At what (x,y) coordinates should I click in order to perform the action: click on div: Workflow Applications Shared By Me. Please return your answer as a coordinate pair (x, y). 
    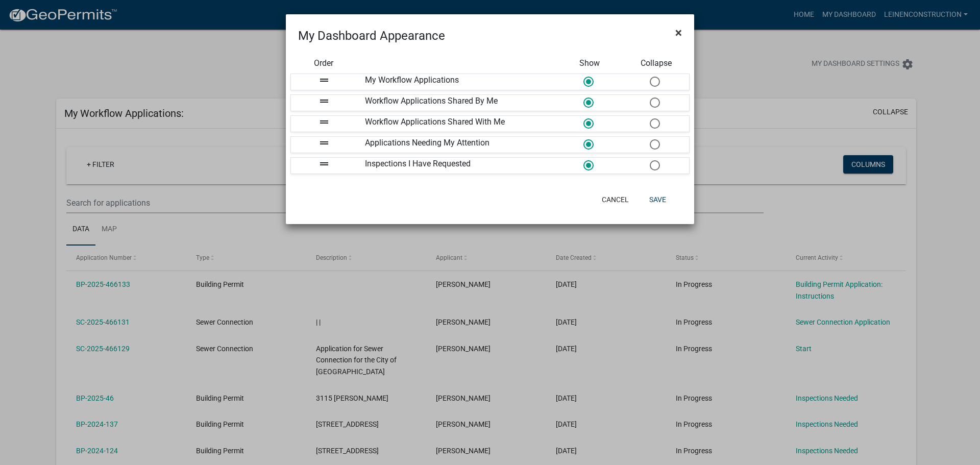
    Looking at the image, I should click on (457, 102).